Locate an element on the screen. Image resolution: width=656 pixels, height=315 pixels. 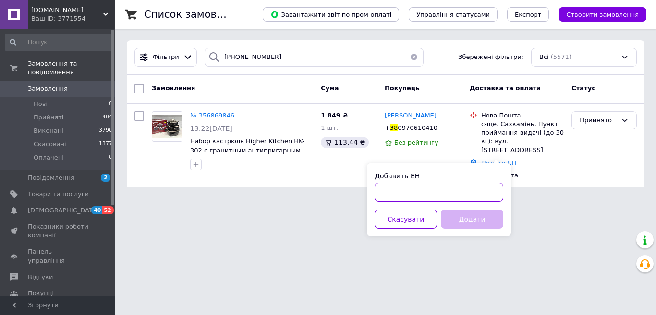
a: Фото товару is located at coordinates (167, 127).